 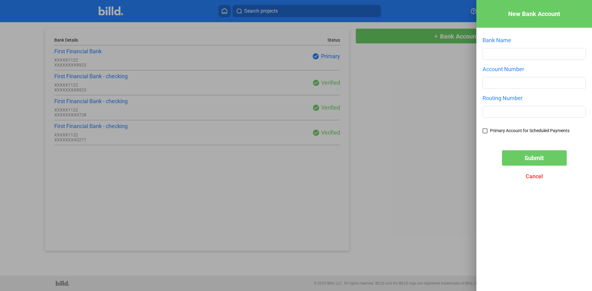 I want to click on span: Cancel, so click(x=534, y=176).